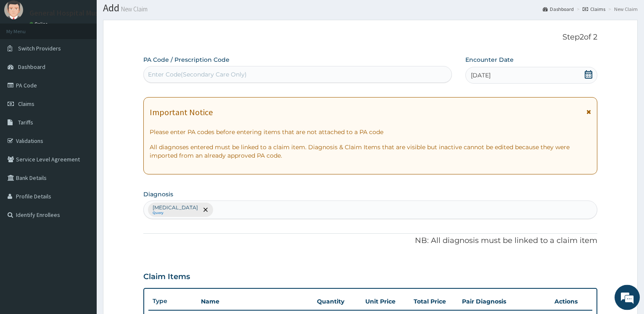 The height and width of the screenshot is (314, 644). Describe the element at coordinates (594, 9) in the screenshot. I see `a: Claims` at that location.